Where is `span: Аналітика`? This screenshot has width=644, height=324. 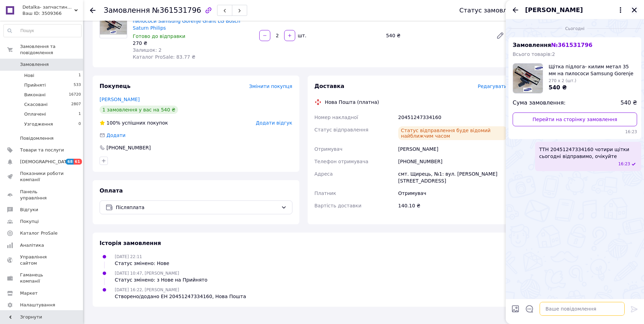 span: Аналітика is located at coordinates (32, 245).